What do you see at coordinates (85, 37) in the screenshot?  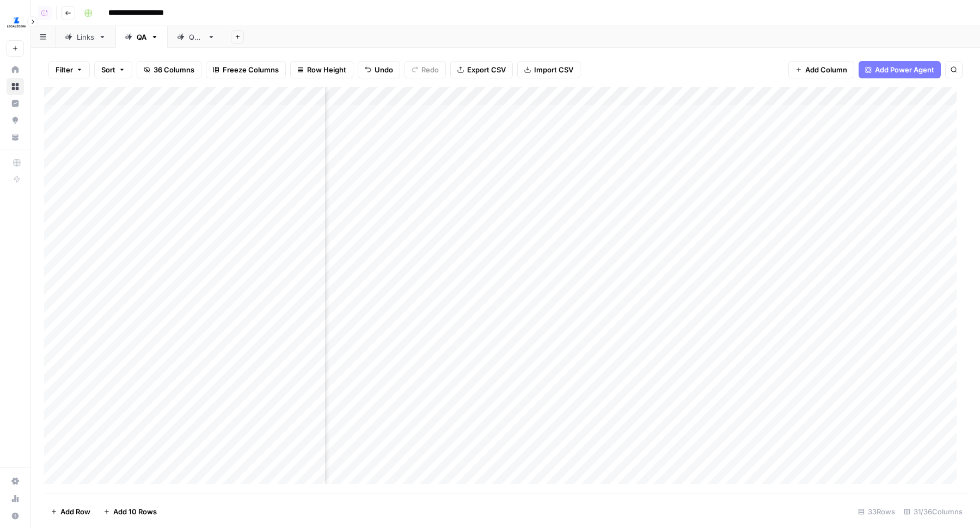 I see `div: Links` at bounding box center [85, 37].